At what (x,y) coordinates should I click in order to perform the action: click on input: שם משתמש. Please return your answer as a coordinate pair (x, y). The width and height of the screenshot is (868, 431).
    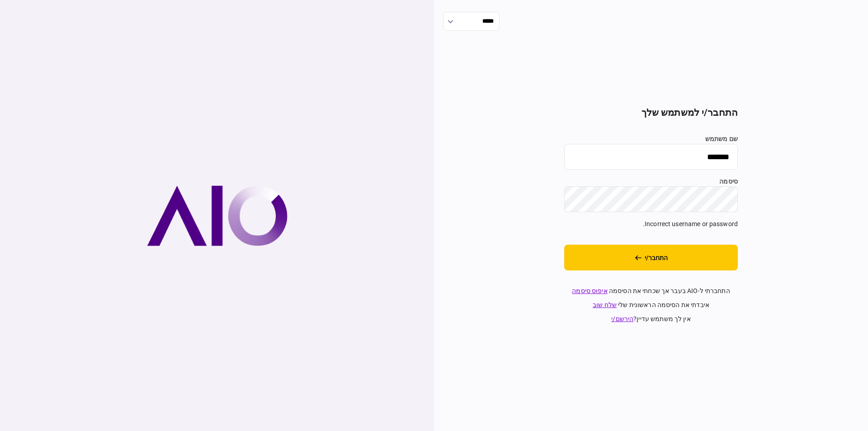
    Looking at the image, I should click on (650, 157).